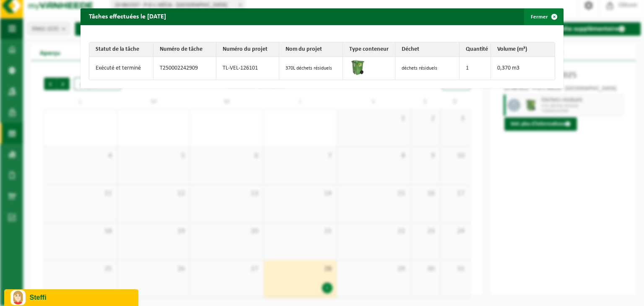 The height and width of the screenshot is (306, 644). Describe the element at coordinates (311, 68) in the screenshot. I see `td: 370L déchets résiduels` at that location.